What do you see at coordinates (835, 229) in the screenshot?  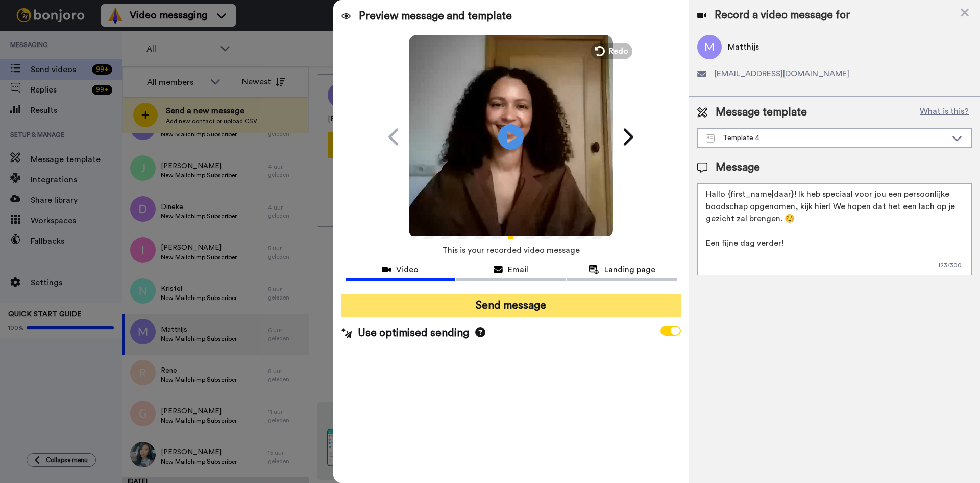 I see `textarea: Hallo {first_name|daar}! Ik heb speciaal voor jou een persoonlijke boodschap opgenomen, kijk hier...` at bounding box center [835, 229].